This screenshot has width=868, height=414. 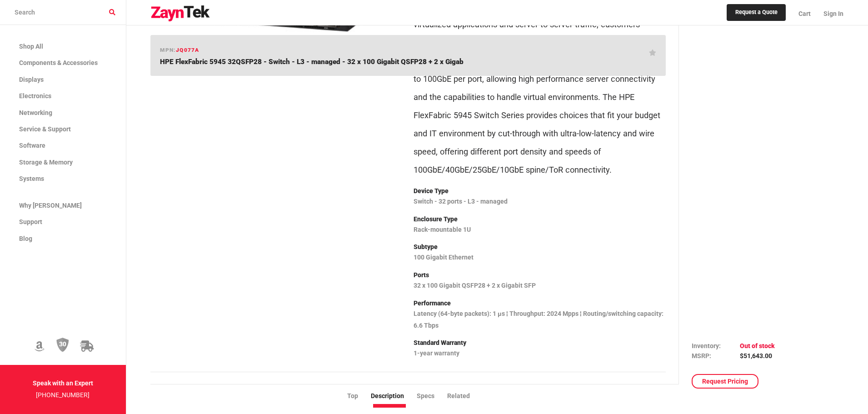 I want to click on span: Out of stock, so click(x=757, y=346).